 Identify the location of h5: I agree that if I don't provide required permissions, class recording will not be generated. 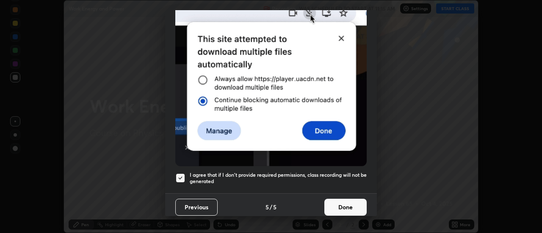
(278, 178).